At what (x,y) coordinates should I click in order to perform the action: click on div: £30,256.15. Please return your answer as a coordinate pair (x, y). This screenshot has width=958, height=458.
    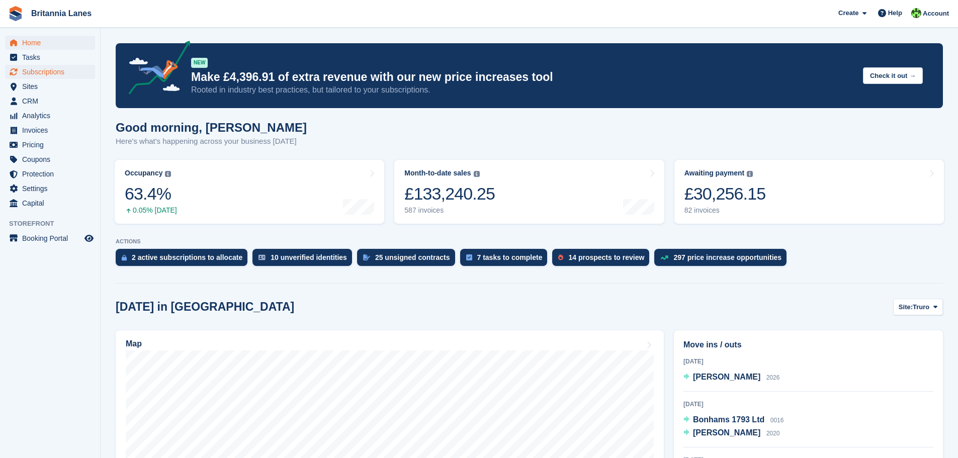
    Looking at the image, I should click on (725, 194).